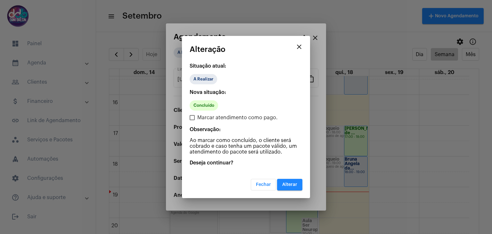  Describe the element at coordinates (204, 79) in the screenshot. I see `mat-chip: A Realizar` at that location.